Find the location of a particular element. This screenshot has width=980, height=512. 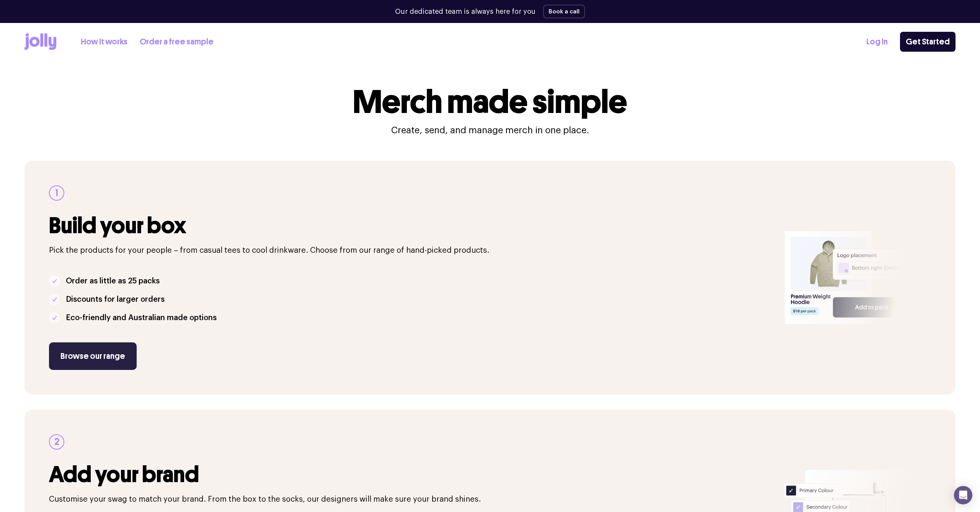

p: Discounts for larger orders is located at coordinates (115, 299).